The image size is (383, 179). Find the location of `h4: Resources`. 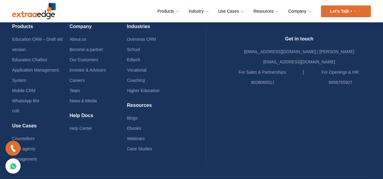

h4: Resources is located at coordinates (155, 108).